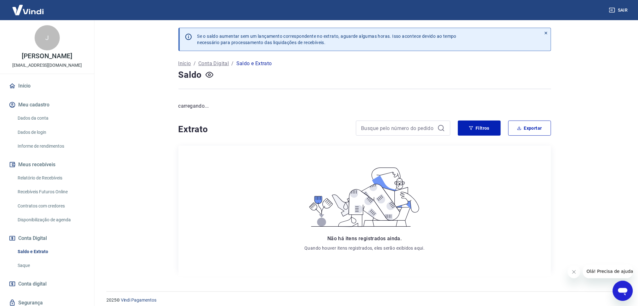 This screenshot has height=306, width=638. What do you see at coordinates (479, 128) in the screenshot?
I see `button: Filtros` at bounding box center [479, 128].